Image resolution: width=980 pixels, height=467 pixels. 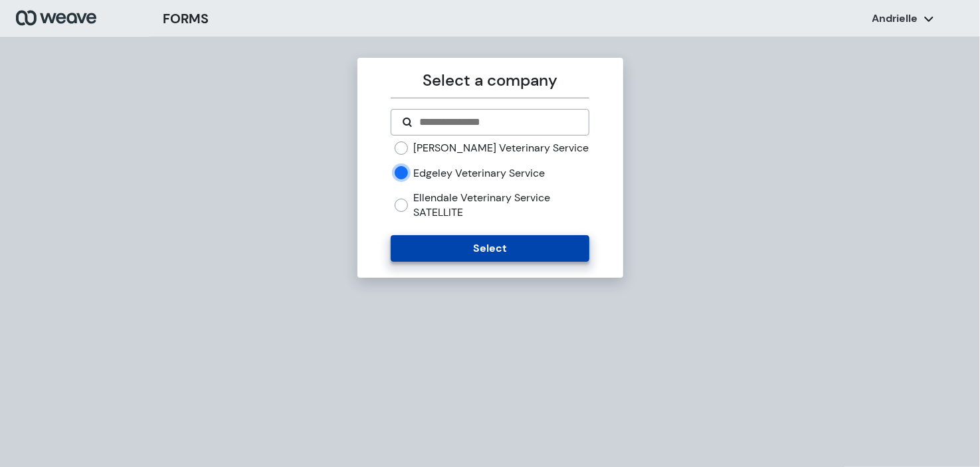 What do you see at coordinates (501, 205) in the screenshot?
I see `label: Ellendale Veterinary Service SATELLITE` at bounding box center [501, 205].